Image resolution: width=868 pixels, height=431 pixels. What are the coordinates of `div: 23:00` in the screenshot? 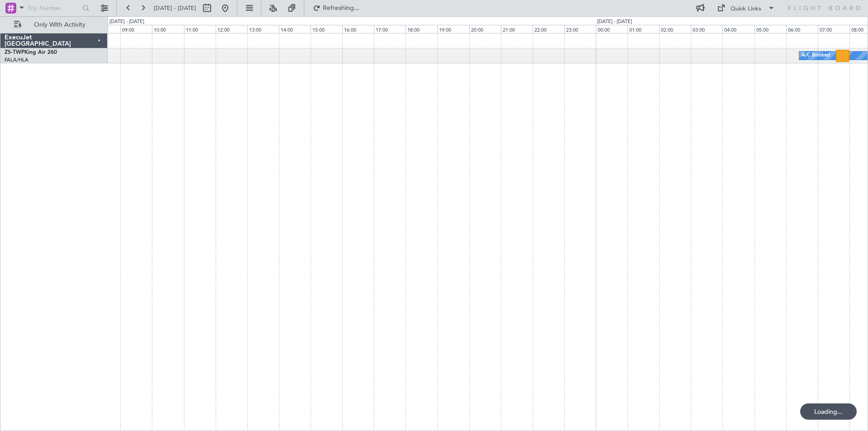 It's located at (580, 29).